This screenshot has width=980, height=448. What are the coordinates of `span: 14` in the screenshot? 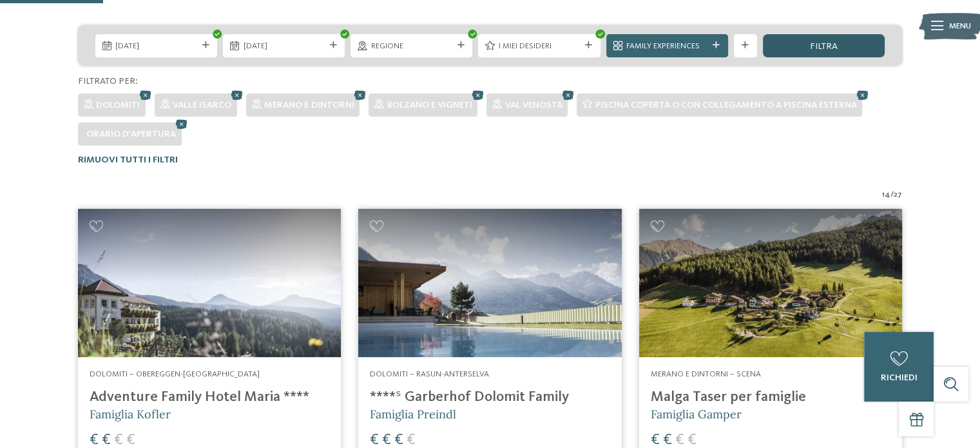 It's located at (886, 194).